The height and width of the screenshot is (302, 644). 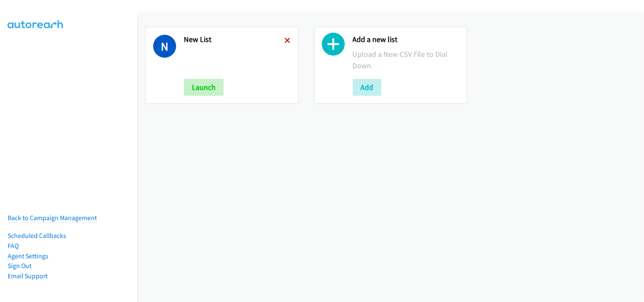 I want to click on p: Upload a New CSV File to Dial Down, so click(x=406, y=60).